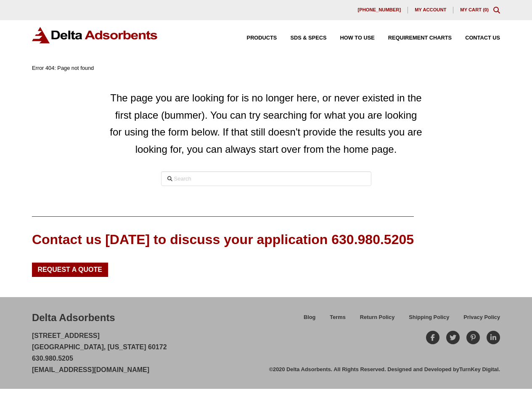  Describe the element at coordinates (63, 68) in the screenshot. I see `span: Error 404: Page not found` at that location.